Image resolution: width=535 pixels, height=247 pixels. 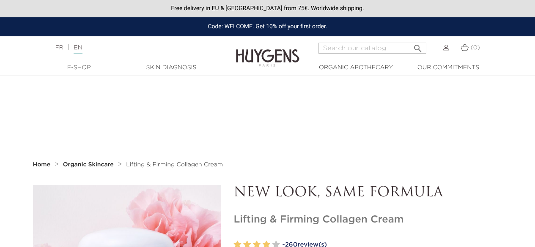 I want to click on strong: Home, so click(x=42, y=165).